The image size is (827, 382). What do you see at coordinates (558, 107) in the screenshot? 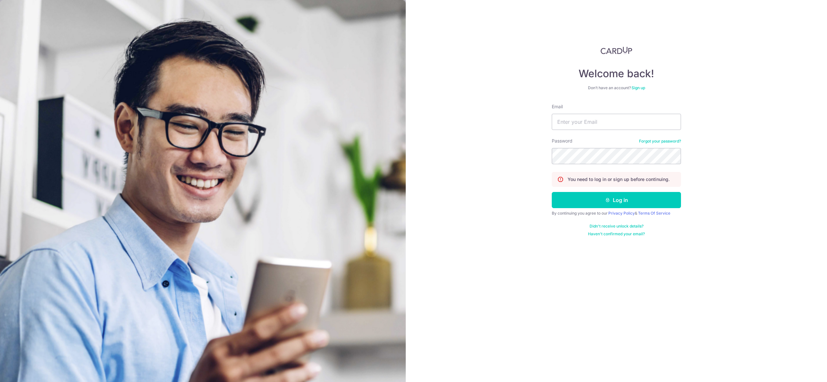
I see `label: Email` at bounding box center [558, 107].